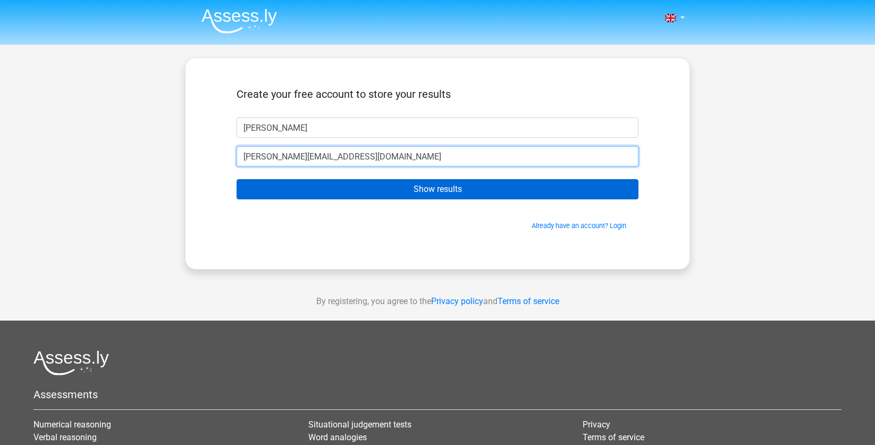  Describe the element at coordinates (239, 21) in the screenshot. I see `img: Assessly` at that location.